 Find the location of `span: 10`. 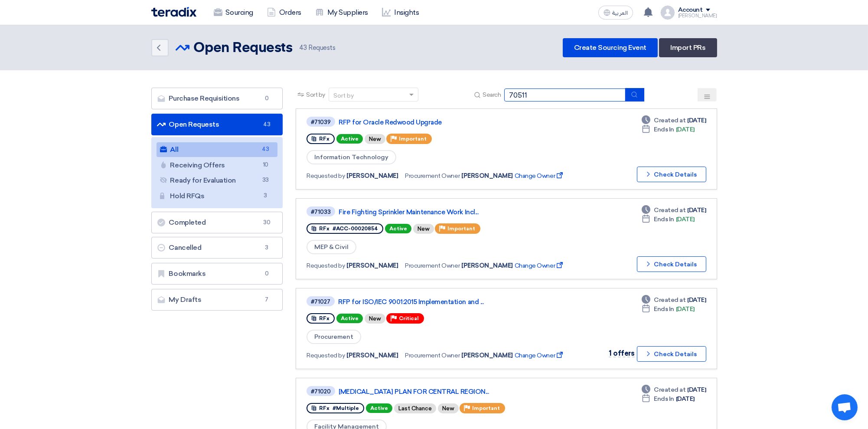

span: 10 is located at coordinates (266, 165).